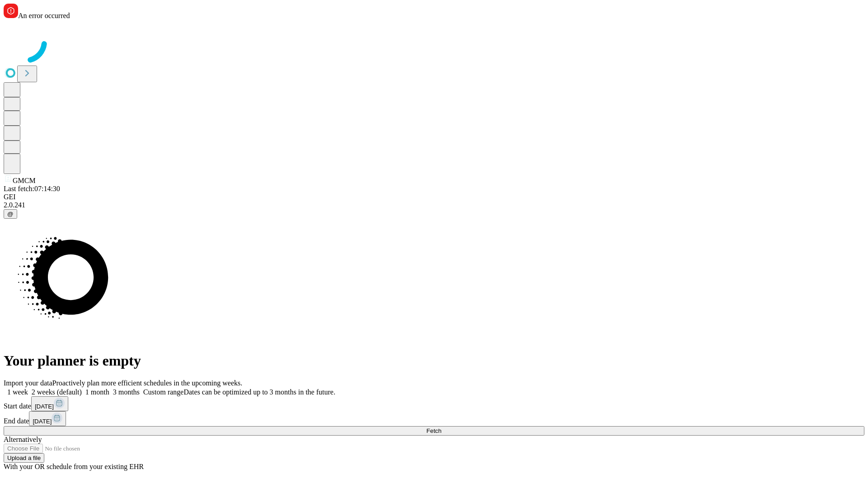  Describe the element at coordinates (434, 360) in the screenshot. I see `h1: Your planner is empty` at that location.